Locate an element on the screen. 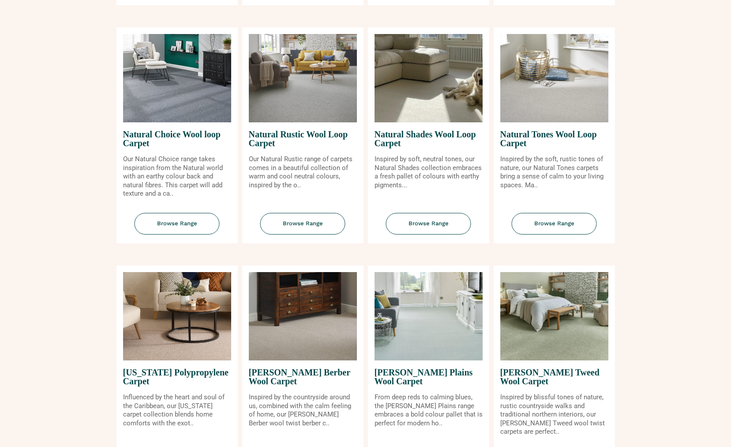  p: Inspired by the soft, rustic tones of nature, our Natural Tones carpets bring a sense of calm to ... is located at coordinates (554, 172).